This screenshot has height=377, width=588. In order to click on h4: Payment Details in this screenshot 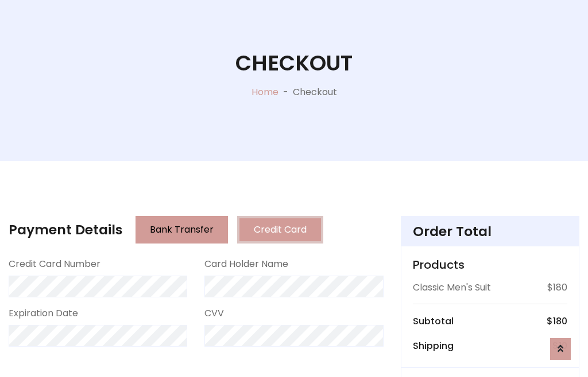, I will do `click(65, 230)`.